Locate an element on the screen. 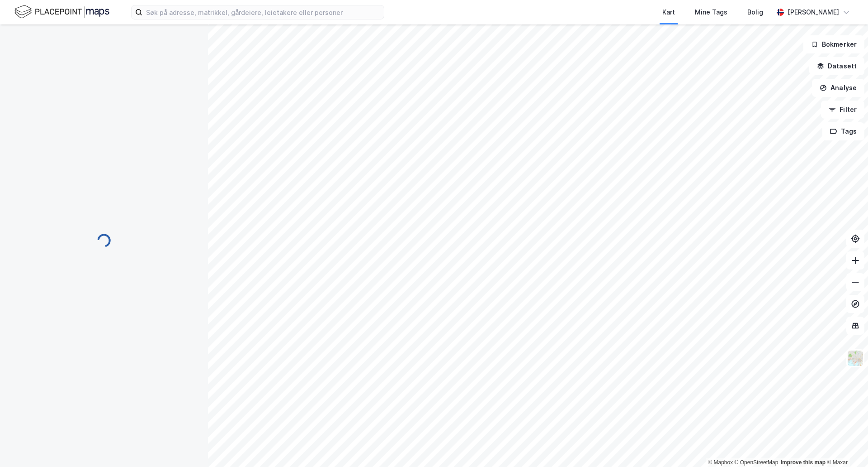 Image resolution: width=868 pixels, height=467 pixels. img: spinner.a6d8c91a73a9ac5275cf975e30b51cfb.svg is located at coordinates (104, 240).